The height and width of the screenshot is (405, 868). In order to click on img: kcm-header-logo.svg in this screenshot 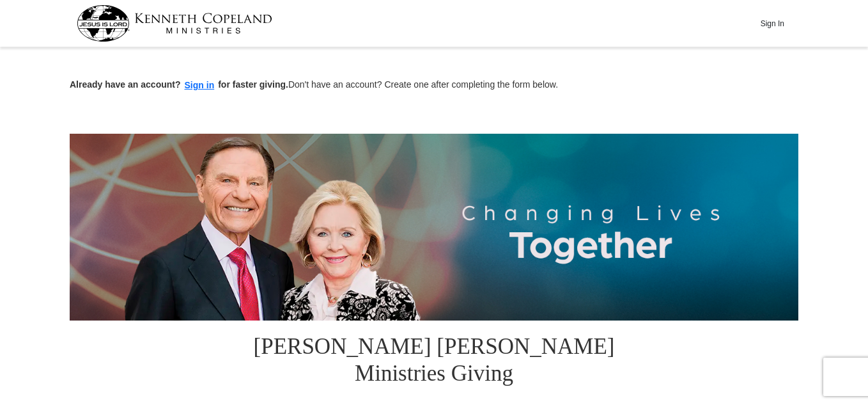, I will do `click(174, 23)`.